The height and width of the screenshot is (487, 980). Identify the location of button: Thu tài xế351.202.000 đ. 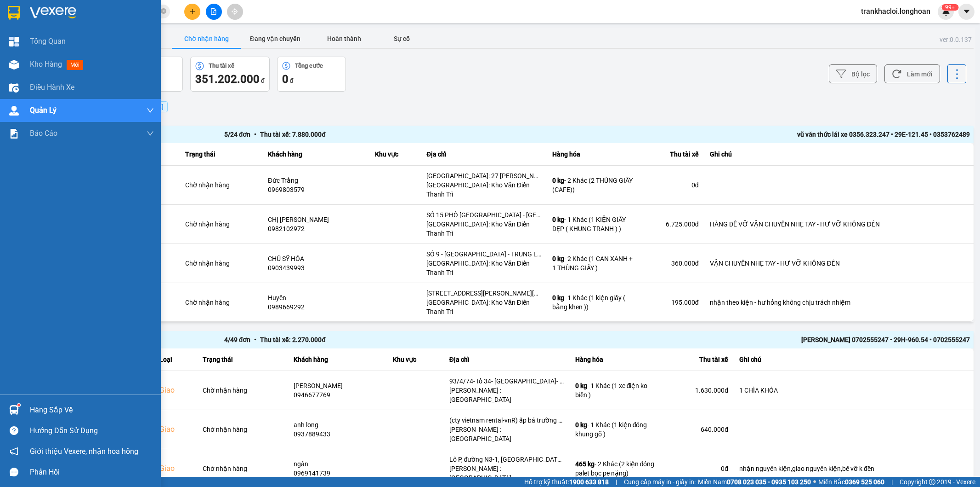
(230, 74).